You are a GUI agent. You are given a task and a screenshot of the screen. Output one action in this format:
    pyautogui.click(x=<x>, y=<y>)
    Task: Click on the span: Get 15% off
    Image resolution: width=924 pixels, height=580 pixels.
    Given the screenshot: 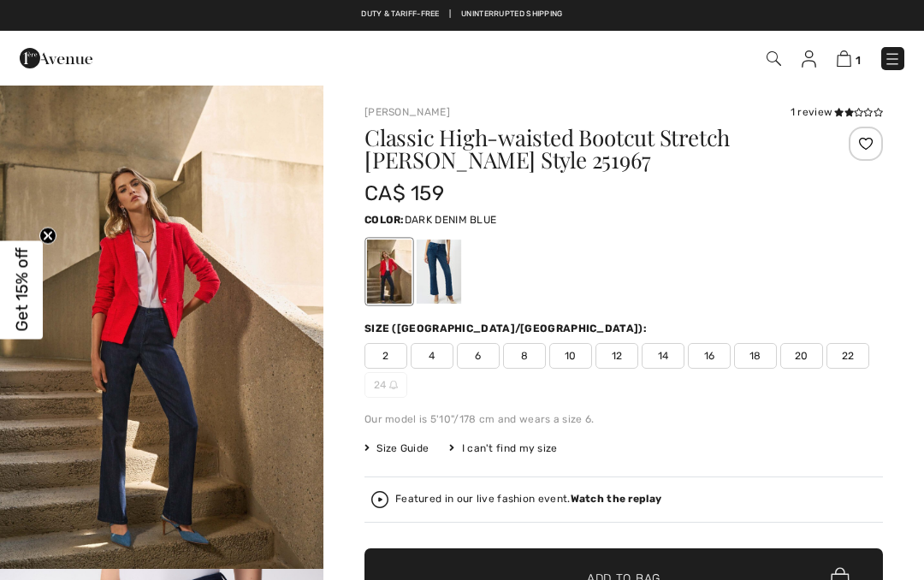 What is the action you would take?
    pyautogui.click(x=22, y=290)
    